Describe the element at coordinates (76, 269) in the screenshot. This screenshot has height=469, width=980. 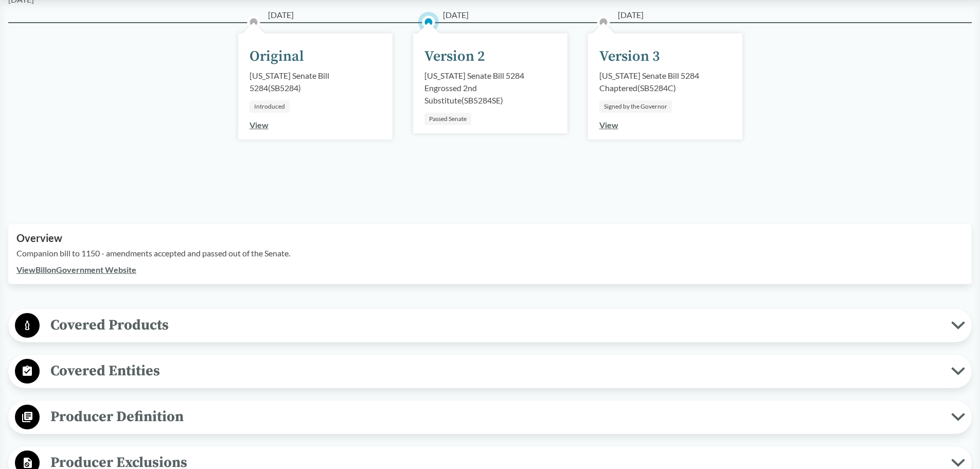
I see `a: ViewBillonGovernment Website` at that location.